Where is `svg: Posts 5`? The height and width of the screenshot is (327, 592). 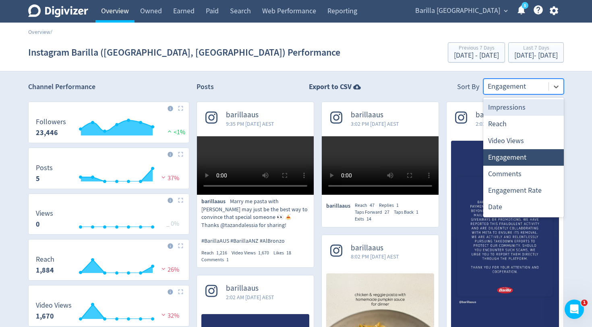 svg: Posts 5 is located at coordinates (109, 174).